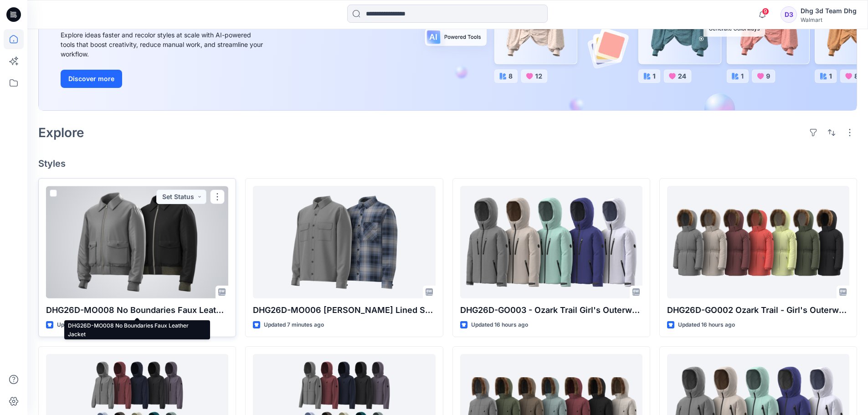  I want to click on div: Explore ideas faster and recolor styles at scale with AI-powered tools that boost creativity, red..., so click(163, 44).